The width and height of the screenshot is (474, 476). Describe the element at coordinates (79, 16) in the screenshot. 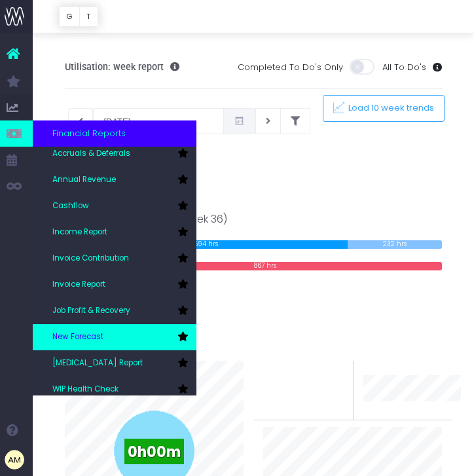

I see `div: Vertical button group` at that location.